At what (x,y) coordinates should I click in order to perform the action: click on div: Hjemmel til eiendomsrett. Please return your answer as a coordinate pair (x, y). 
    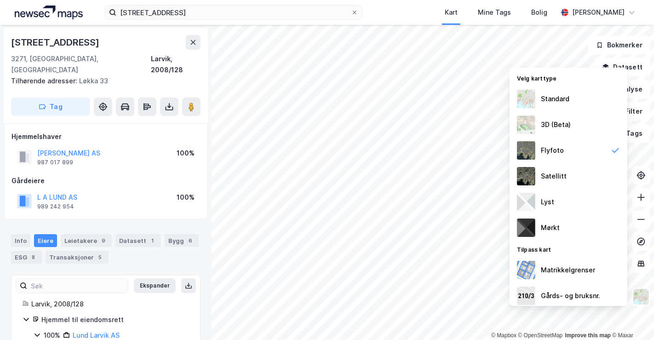
    Looking at the image, I should click on (115, 319).